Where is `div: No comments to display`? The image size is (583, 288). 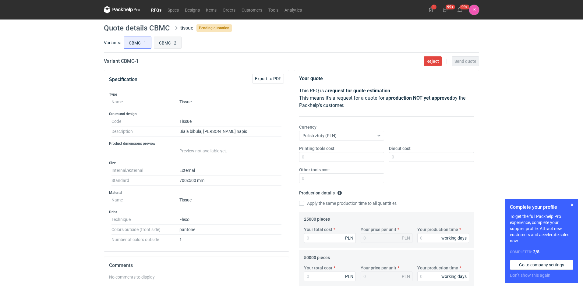
div: No comments to display is located at coordinates (197, 277).